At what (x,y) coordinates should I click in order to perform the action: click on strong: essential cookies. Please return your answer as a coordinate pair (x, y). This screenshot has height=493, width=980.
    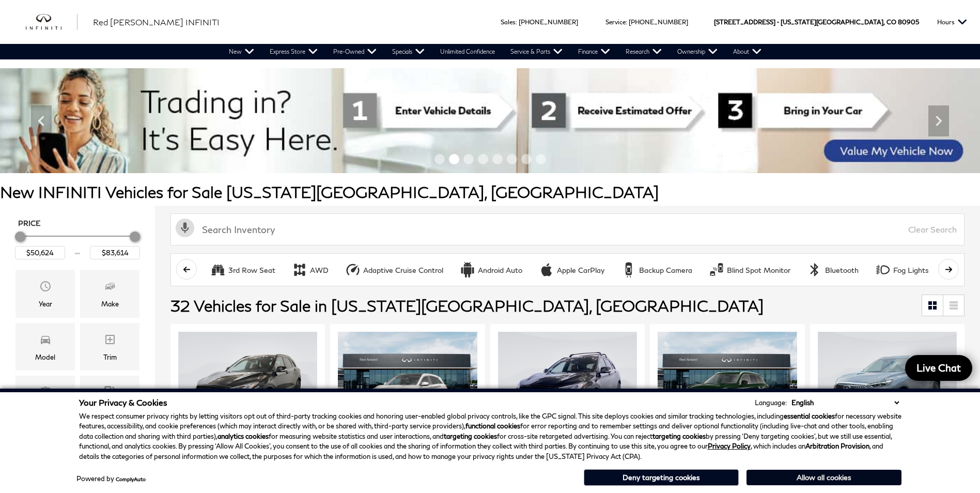
    Looking at the image, I should click on (809, 416).